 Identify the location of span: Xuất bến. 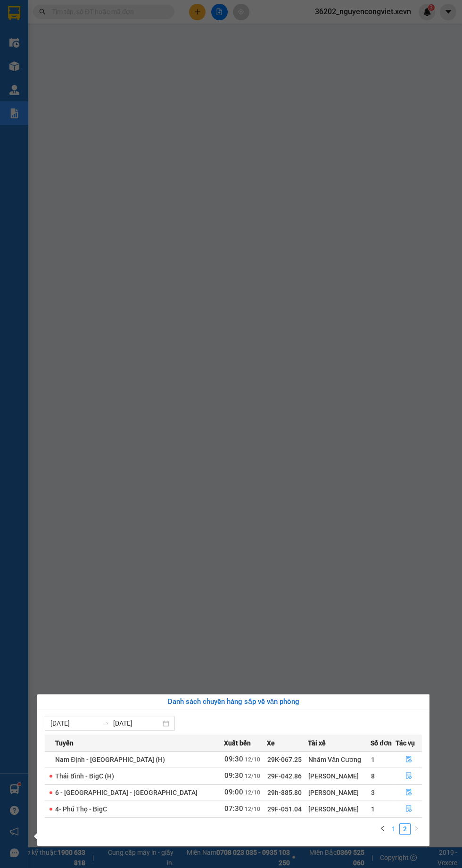
(237, 743).